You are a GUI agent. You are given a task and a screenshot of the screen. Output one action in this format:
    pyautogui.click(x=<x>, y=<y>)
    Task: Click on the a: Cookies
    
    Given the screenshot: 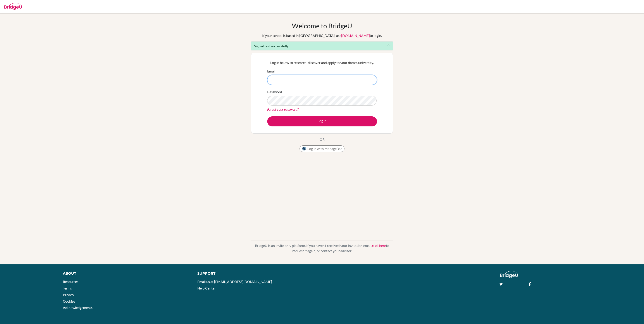 What is the action you would take?
    pyautogui.click(x=69, y=301)
    